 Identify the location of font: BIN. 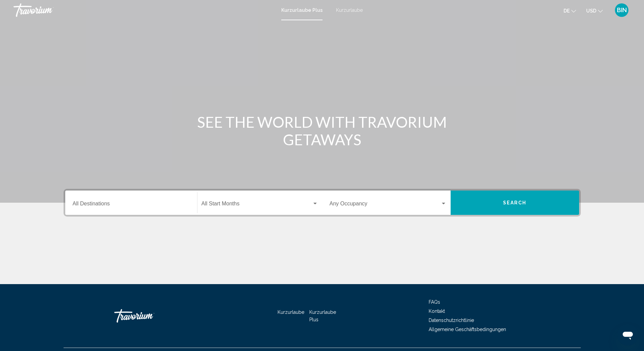
(622, 10).